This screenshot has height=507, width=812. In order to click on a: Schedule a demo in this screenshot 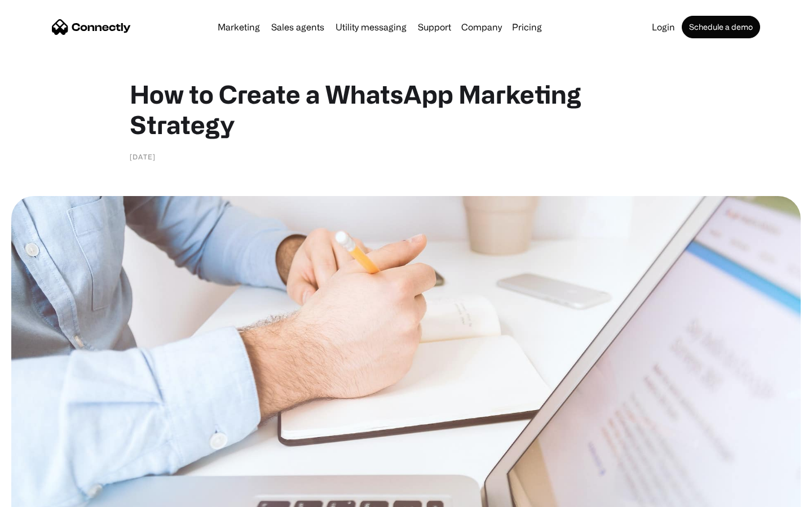, I will do `click(721, 27)`.